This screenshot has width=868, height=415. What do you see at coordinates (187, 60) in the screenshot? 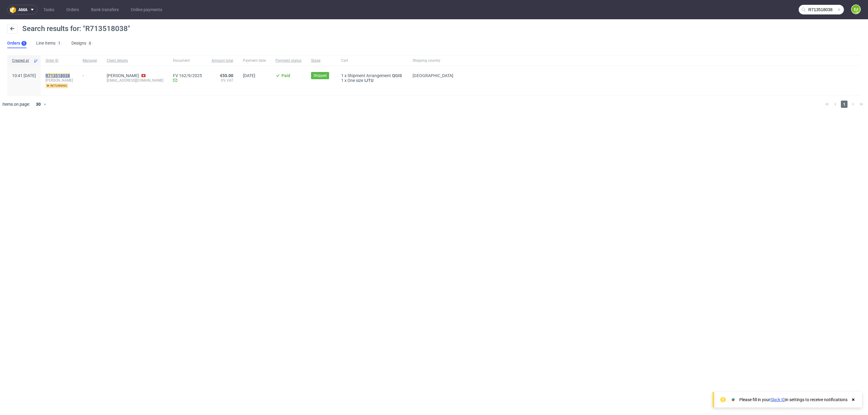
I see `span: Document` at bounding box center [187, 60].